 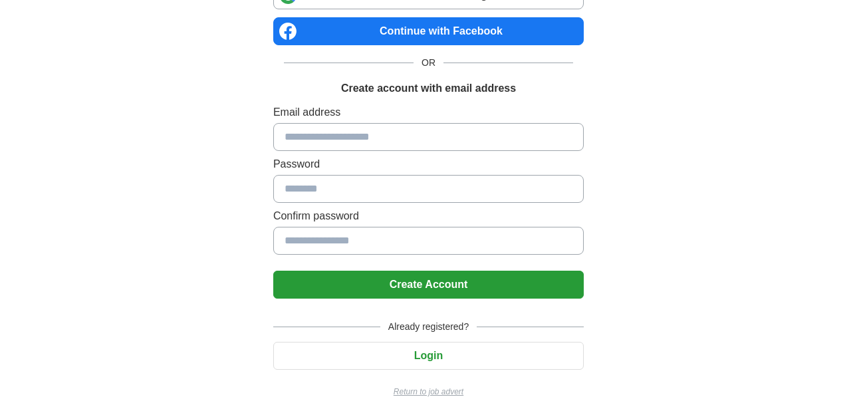 What do you see at coordinates (428, 285) in the screenshot?
I see `button: Create Account` at bounding box center [428, 285].